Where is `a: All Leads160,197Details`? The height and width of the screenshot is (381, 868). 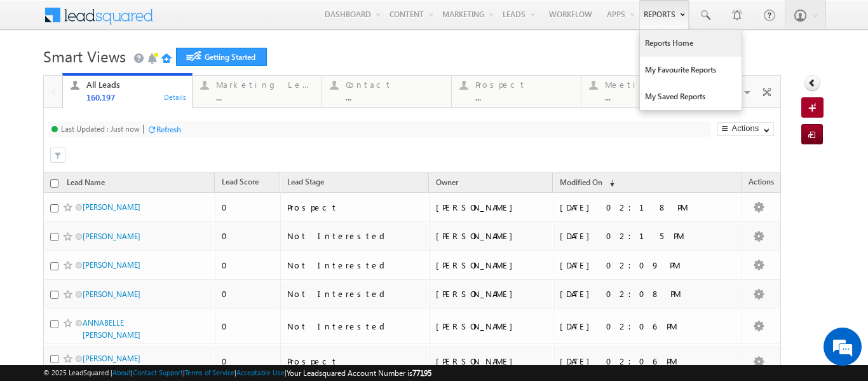 a: All Leads160,197Details is located at coordinates (127, 91).